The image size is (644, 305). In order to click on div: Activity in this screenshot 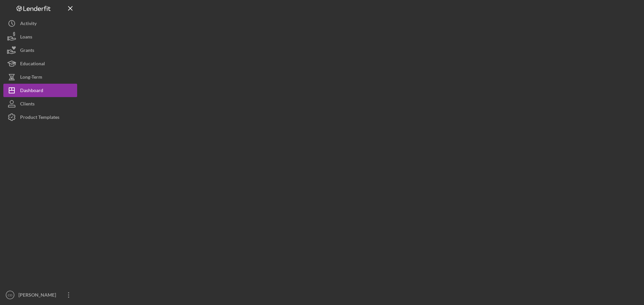, I will do `click(28, 24)`.